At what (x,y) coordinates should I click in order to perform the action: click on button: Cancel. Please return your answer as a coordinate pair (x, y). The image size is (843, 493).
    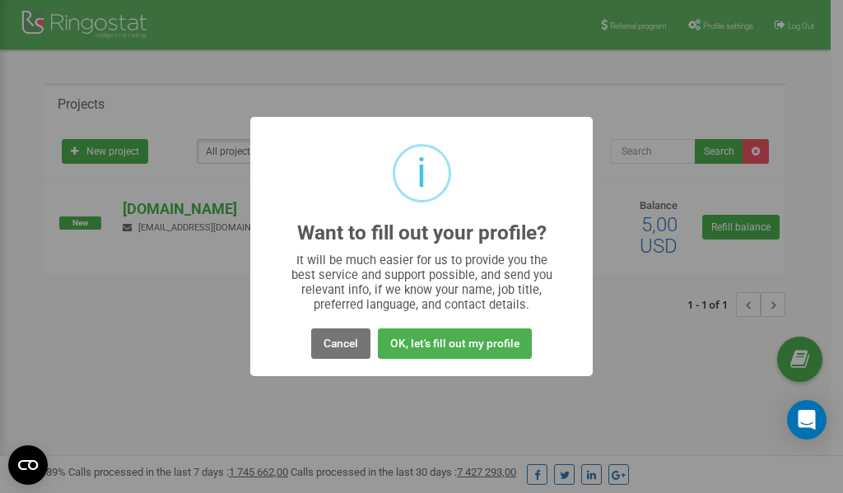
    Looking at the image, I should click on (341, 343).